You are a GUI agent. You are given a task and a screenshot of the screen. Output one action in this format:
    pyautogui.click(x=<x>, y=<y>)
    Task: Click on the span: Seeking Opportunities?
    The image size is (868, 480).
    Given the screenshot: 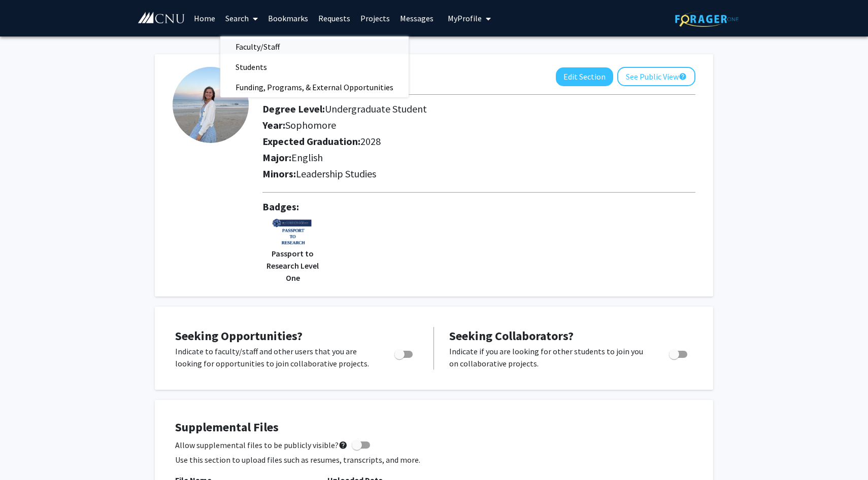 What is the action you would take?
    pyautogui.click(x=239, y=336)
    